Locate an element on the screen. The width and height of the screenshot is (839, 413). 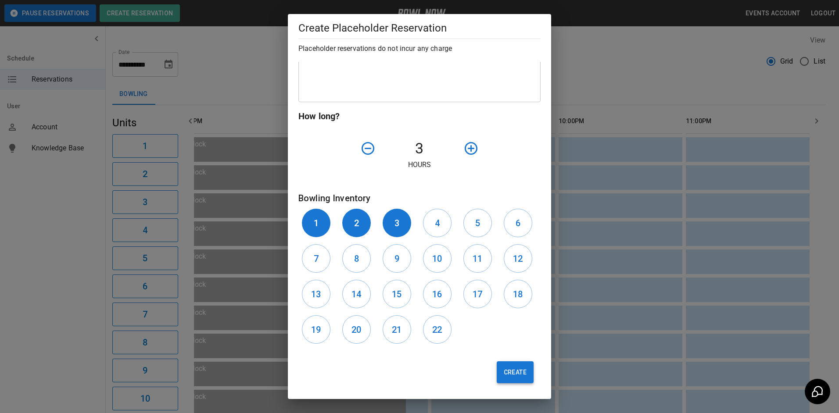
button: 10 is located at coordinates (437, 258).